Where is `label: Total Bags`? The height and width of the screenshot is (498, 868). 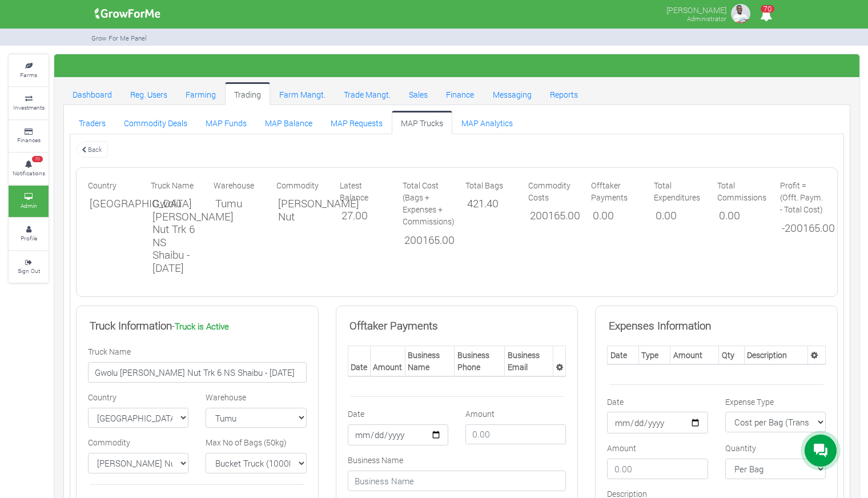 label: Total Bags is located at coordinates (485, 185).